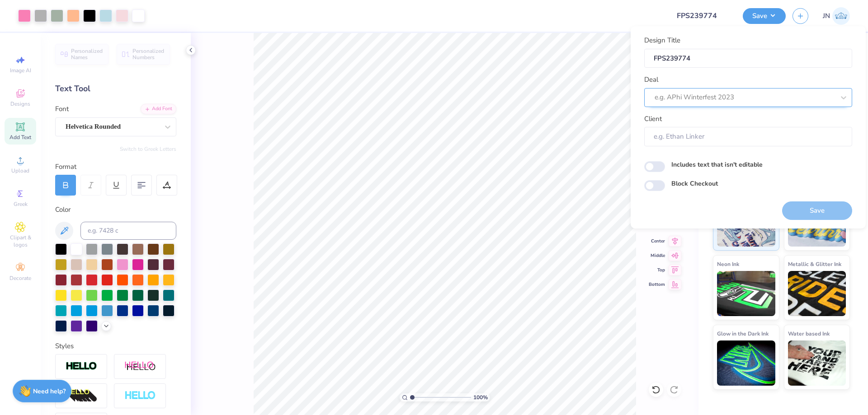 This screenshot has height=415, width=868. What do you see at coordinates (21, 104) in the screenshot?
I see `span: Designs` at bounding box center [21, 104].